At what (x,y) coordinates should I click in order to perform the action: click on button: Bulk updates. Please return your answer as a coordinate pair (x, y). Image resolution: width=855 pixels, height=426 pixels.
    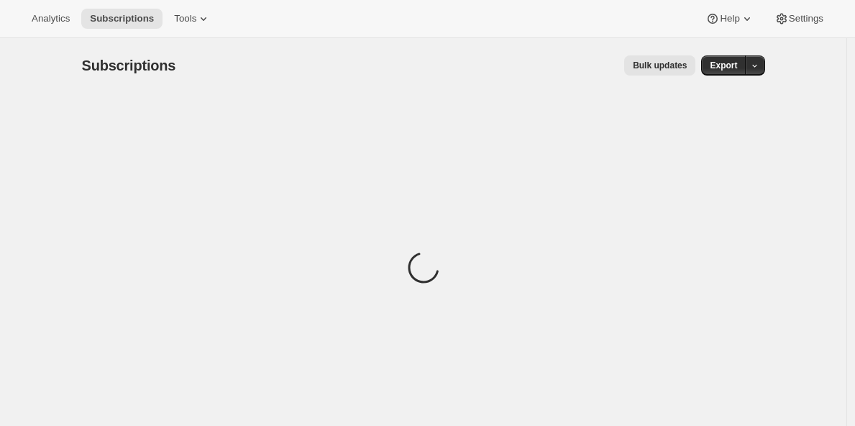
    Looking at the image, I should click on (660, 65).